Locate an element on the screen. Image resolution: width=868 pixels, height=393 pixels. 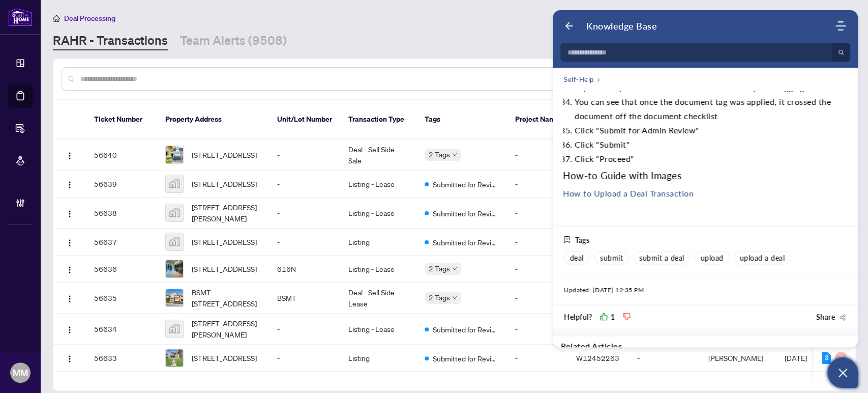
div: submit a deal is located at coordinates (662, 258).